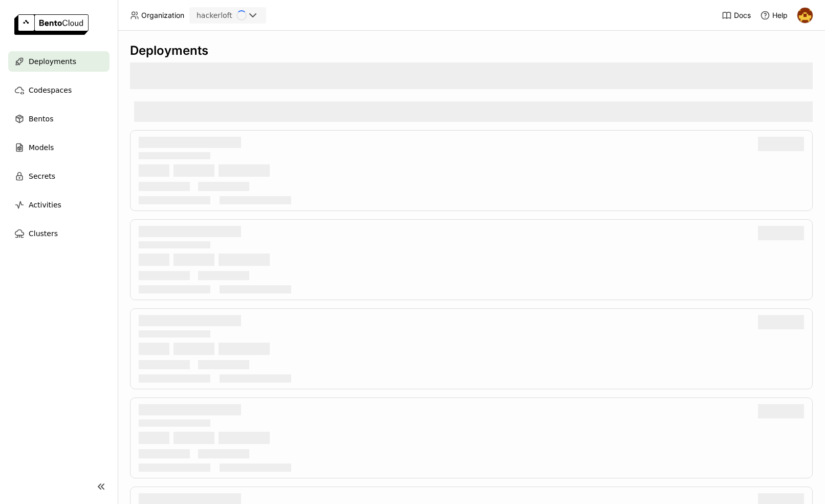 The height and width of the screenshot is (504, 825). What do you see at coordinates (59, 119) in the screenshot?
I see `a: Bentos` at bounding box center [59, 119].